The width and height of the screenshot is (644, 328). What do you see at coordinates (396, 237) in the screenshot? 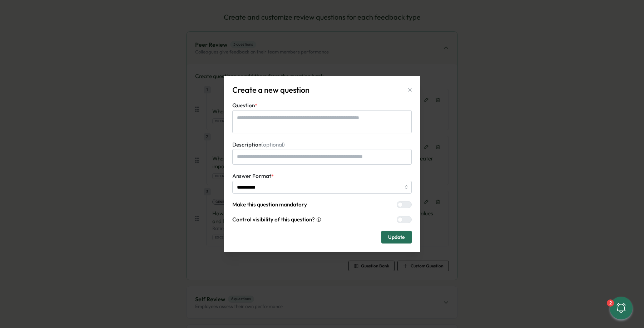
I see `span: Update` at bounding box center [396, 237].